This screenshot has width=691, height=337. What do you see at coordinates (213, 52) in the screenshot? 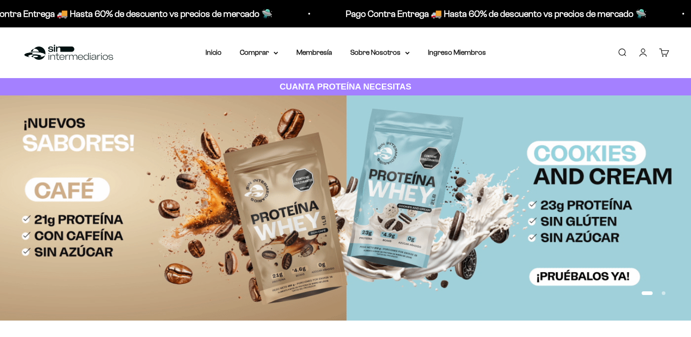
I see `a: Inicio` at bounding box center [213, 52].